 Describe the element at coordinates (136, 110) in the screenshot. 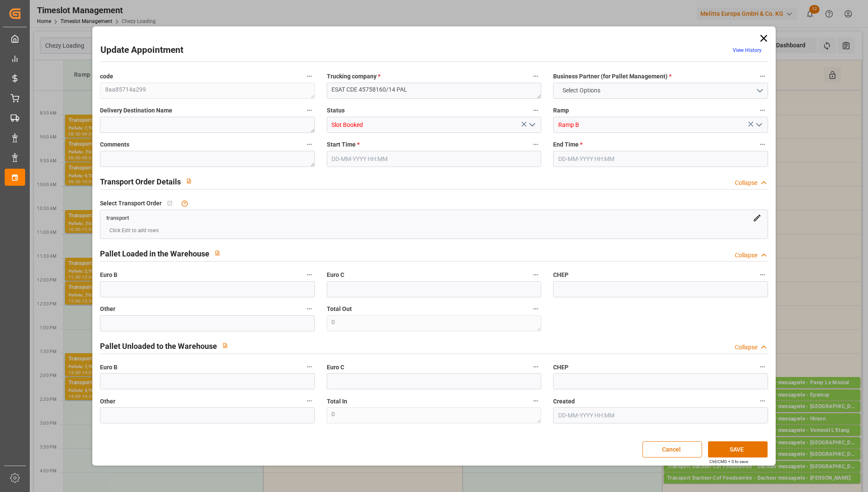

I see `span: Delivery Destination Name` at that location.